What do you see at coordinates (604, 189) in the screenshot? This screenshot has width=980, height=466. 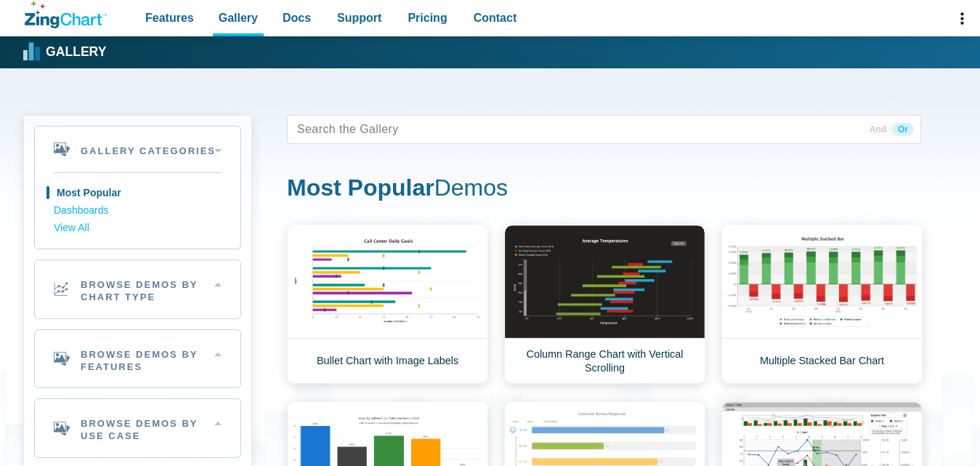 I see `h1: Demos` at bounding box center [604, 189].